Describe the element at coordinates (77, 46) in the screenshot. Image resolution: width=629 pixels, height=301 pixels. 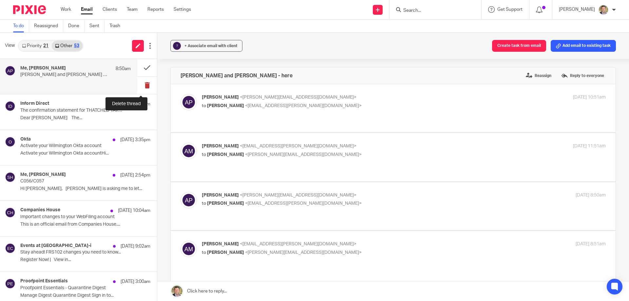
I see `div: 53` at that location.